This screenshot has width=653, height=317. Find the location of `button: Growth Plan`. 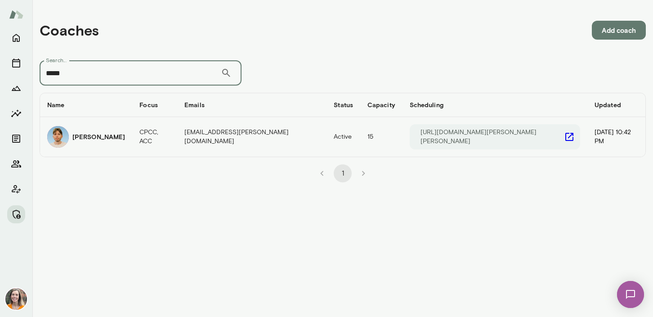

button: Growth Plan is located at coordinates (16, 88).